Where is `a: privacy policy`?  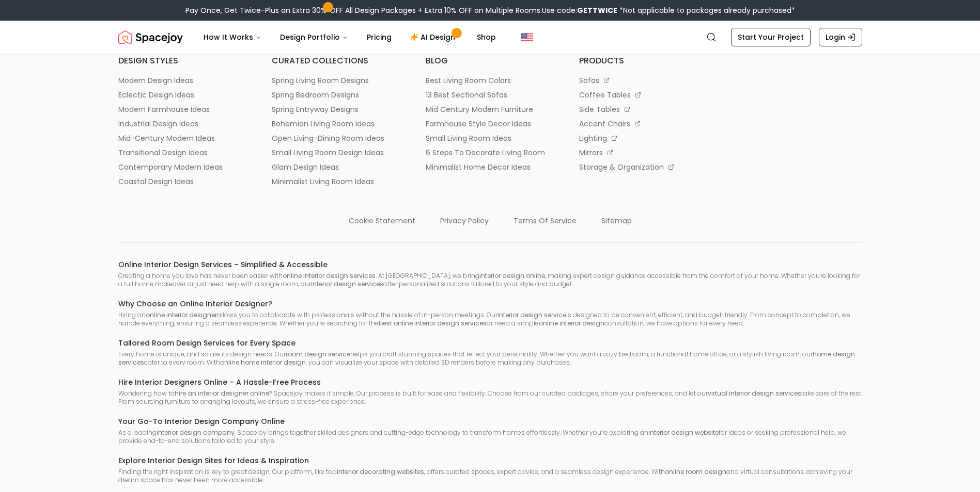
a: privacy policy is located at coordinates (465, 219).